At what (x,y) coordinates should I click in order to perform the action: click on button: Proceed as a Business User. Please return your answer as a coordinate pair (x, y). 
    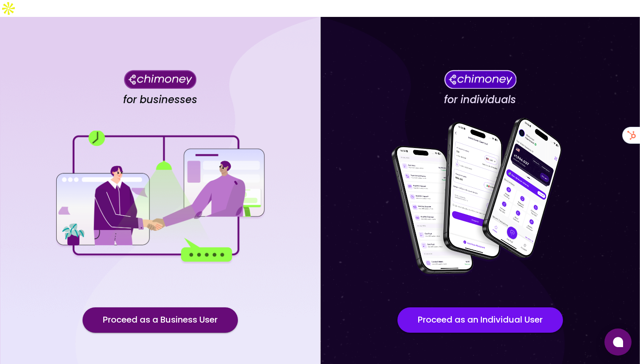
    Looking at the image, I should click on (160, 320).